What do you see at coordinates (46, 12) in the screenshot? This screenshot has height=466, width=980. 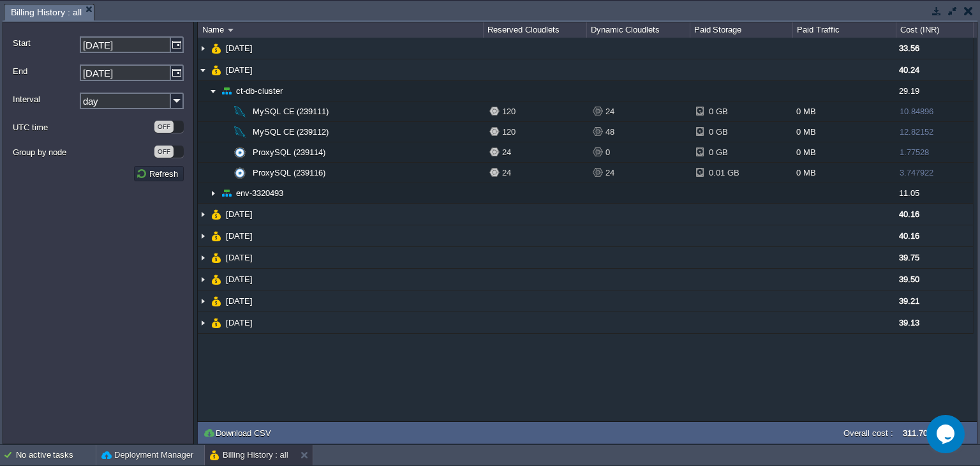 I see `span: Billing History : all` at bounding box center [46, 12].